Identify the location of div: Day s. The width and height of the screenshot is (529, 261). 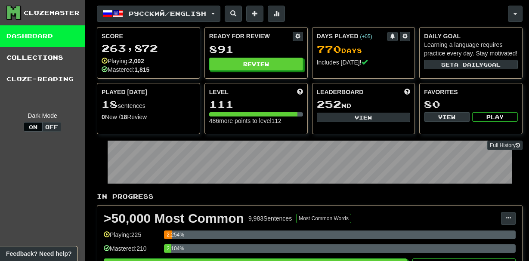
(364, 49).